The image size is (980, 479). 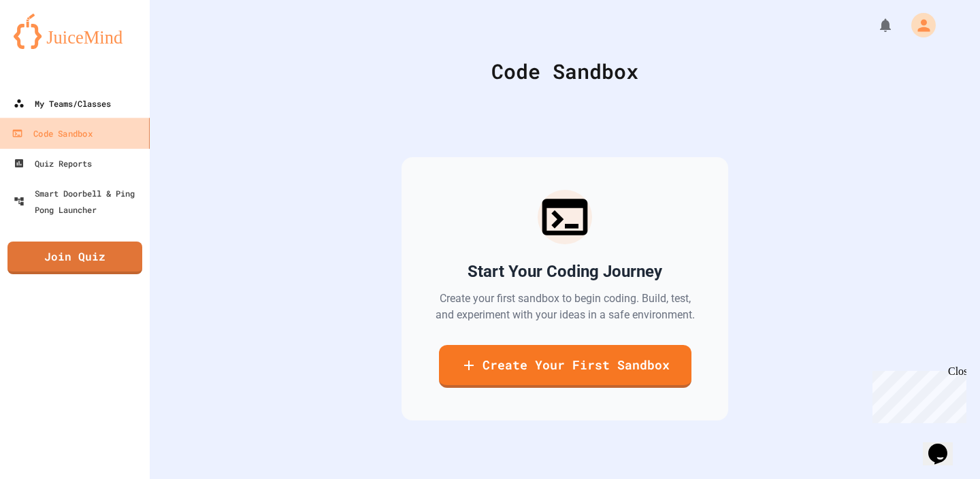 What do you see at coordinates (50, 45) in the screenshot?
I see `div: Chat with us now!Close` at bounding box center [50, 45].